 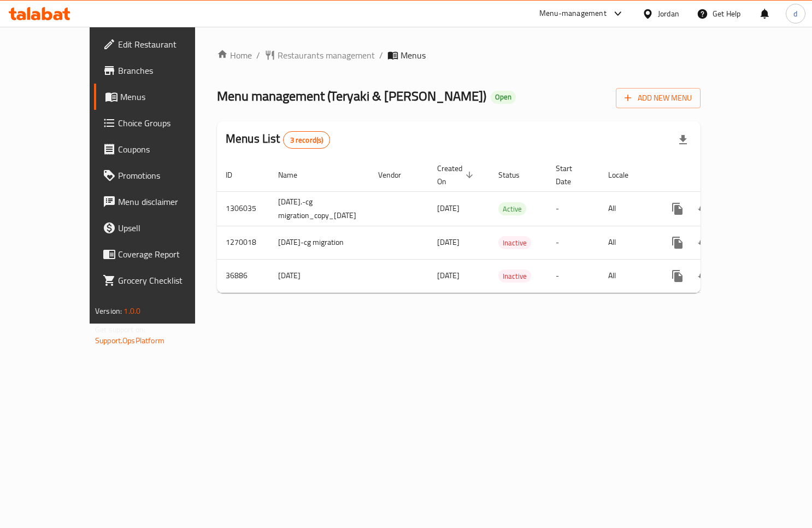 I want to click on div: Export file, so click(x=683, y=140).